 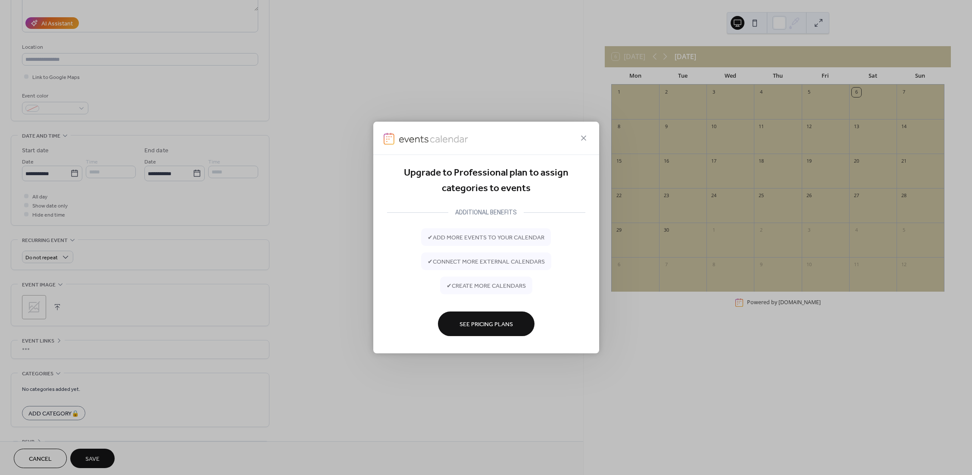 What do you see at coordinates (486, 324) in the screenshot?
I see `span: See Pricing Plans` at bounding box center [486, 324].